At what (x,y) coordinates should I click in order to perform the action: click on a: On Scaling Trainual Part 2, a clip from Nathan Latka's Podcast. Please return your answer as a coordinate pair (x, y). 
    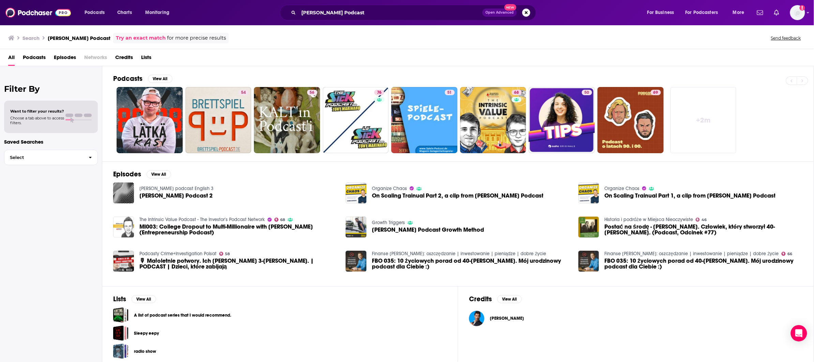
    Looking at the image, I should click on (356, 193).